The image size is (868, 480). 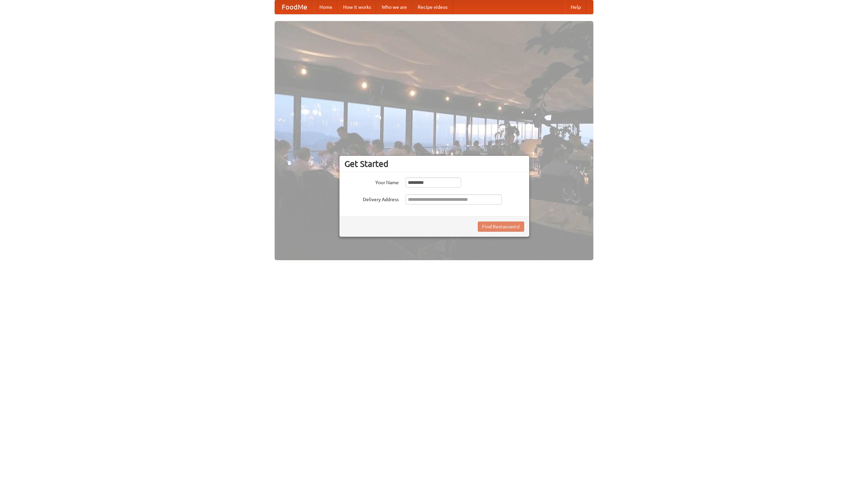 I want to click on a: FoodMe, so click(x=294, y=7).